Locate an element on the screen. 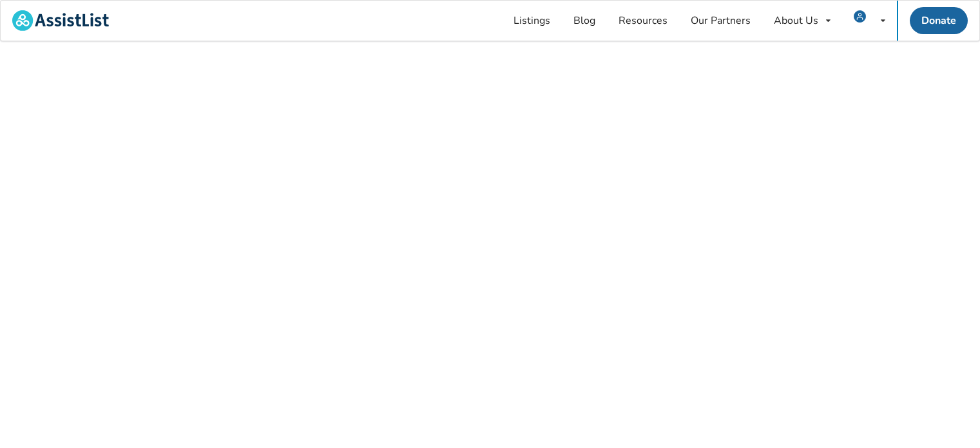 The height and width of the screenshot is (448, 980). a: Blog is located at coordinates (585, 21).